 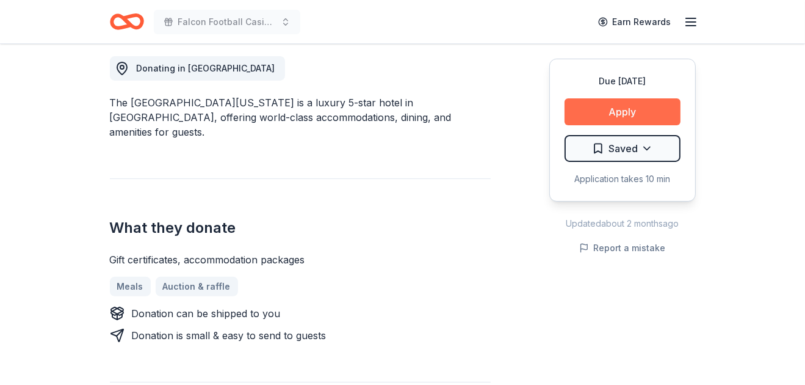 I want to click on a: Earn Rewards, so click(x=635, y=22).